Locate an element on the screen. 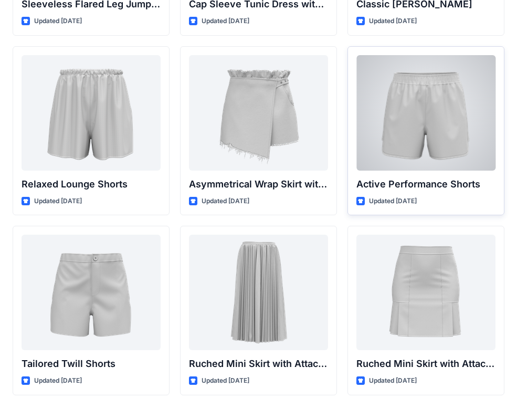  p: Active Performance Shorts is located at coordinates (425, 184).